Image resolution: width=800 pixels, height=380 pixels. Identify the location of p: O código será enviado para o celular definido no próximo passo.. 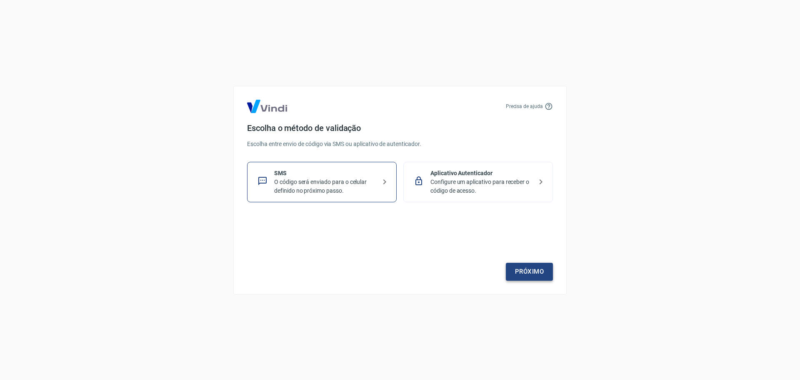
(325, 186).